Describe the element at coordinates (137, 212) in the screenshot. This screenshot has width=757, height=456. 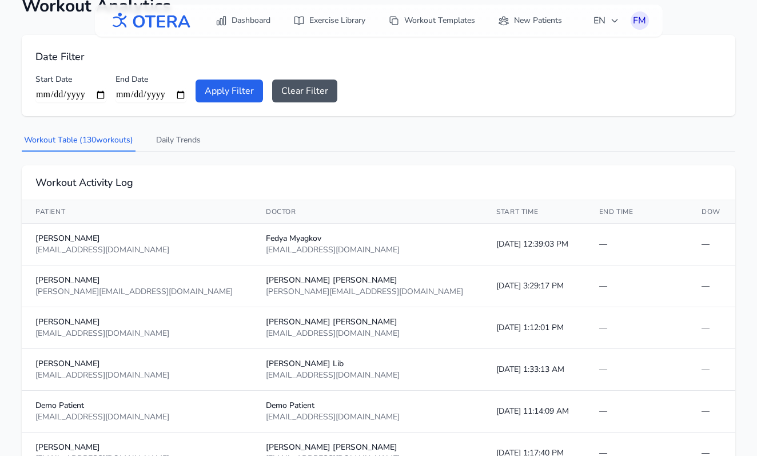
I see `th: Patient` at that location.